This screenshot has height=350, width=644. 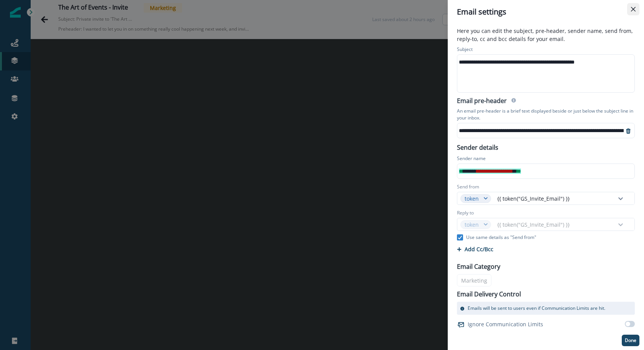 I want to click on button: Add Cc/Bcc, so click(x=475, y=249).